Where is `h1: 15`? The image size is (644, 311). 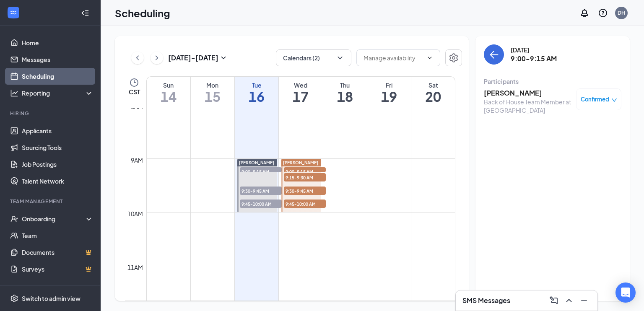
h1: 15 is located at coordinates (213, 96).